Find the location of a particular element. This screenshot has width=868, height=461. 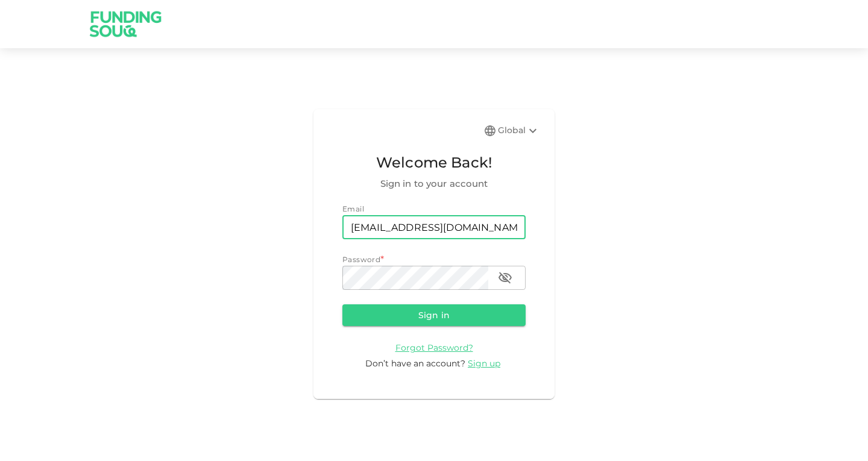

span: Don’t have an account? is located at coordinates (415, 363).